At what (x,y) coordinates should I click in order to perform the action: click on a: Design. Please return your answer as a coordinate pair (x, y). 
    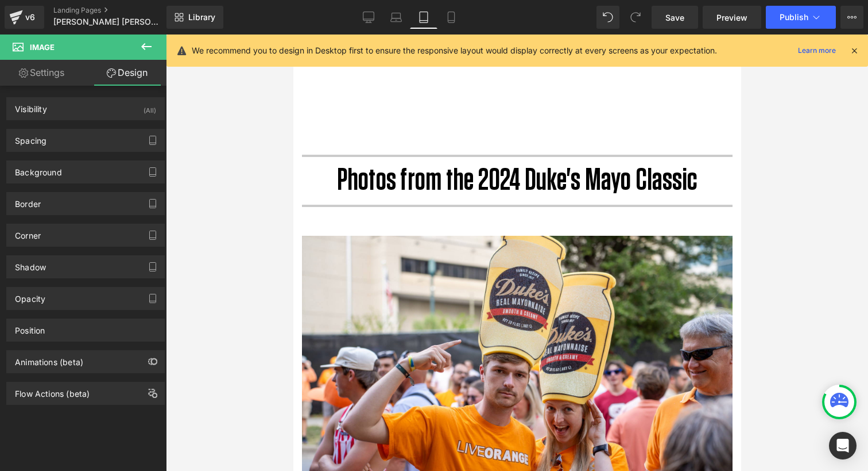
    Looking at the image, I should click on (127, 73).